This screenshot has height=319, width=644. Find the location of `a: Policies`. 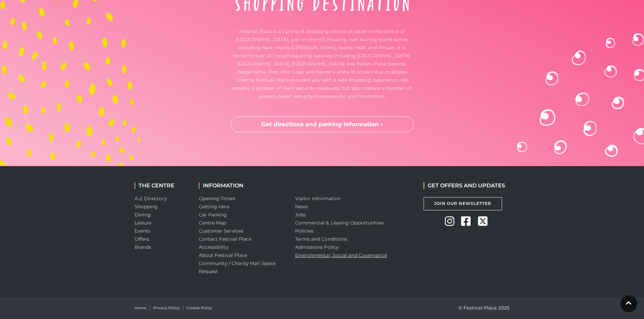

a: Policies is located at coordinates (305, 231).